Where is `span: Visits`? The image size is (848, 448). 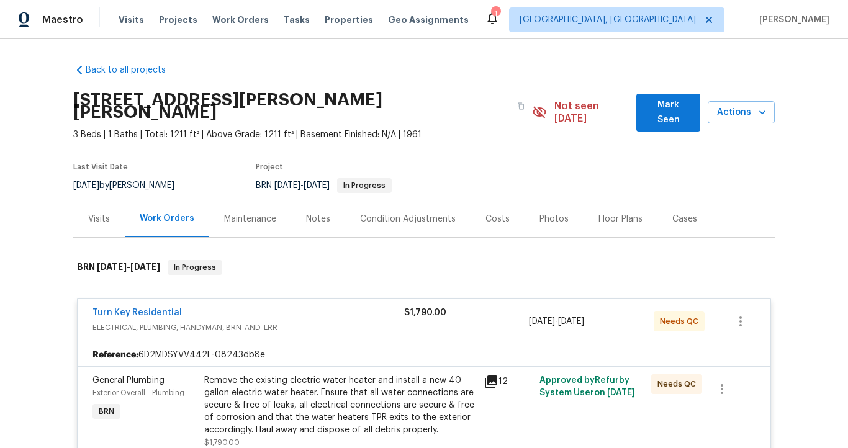
span: Visits is located at coordinates (131, 20).